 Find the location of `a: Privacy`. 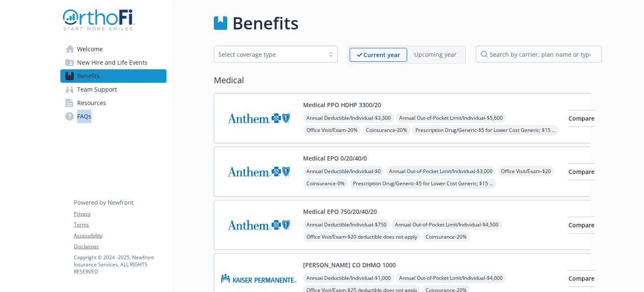

a: Privacy is located at coordinates (120, 213).